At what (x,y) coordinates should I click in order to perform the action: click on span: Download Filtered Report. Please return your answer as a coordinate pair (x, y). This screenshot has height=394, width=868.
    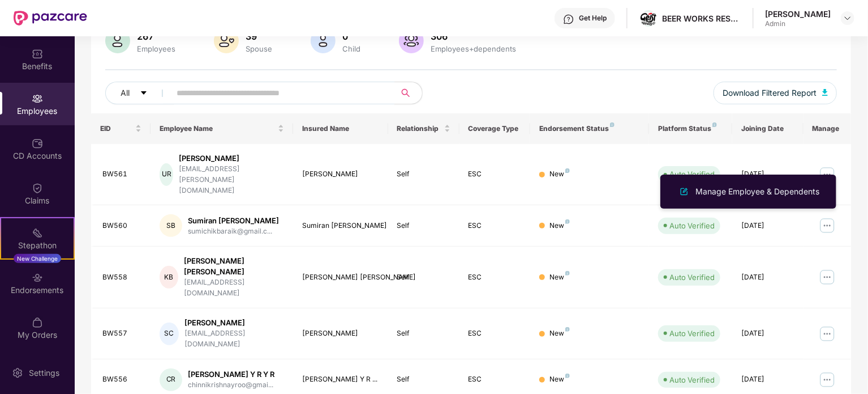
    Looking at the image, I should click on (769, 93).